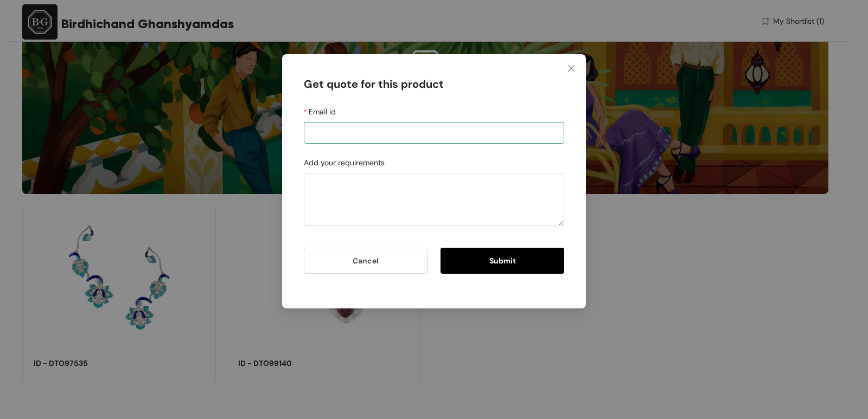 The width and height of the screenshot is (868, 419). I want to click on label: Add your requirements, so click(344, 163).